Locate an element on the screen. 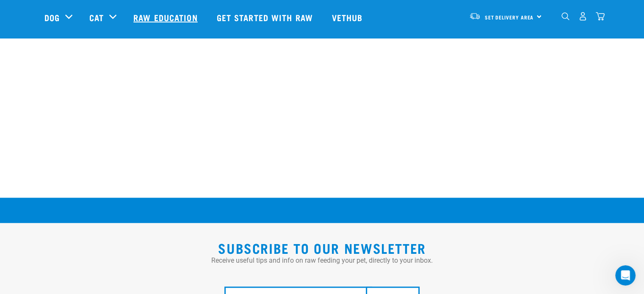  a: Cat is located at coordinates (97, 17).